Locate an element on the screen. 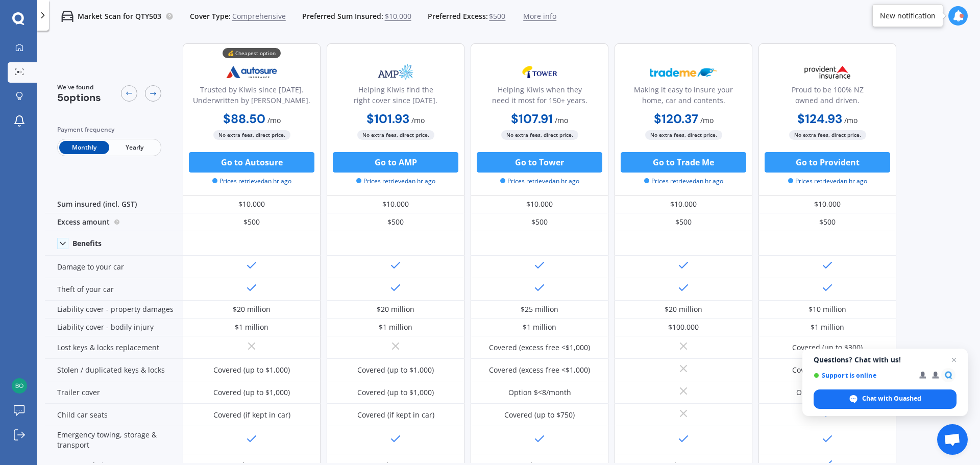 This screenshot has height=465, width=980. span: Support is online is located at coordinates (863, 375).